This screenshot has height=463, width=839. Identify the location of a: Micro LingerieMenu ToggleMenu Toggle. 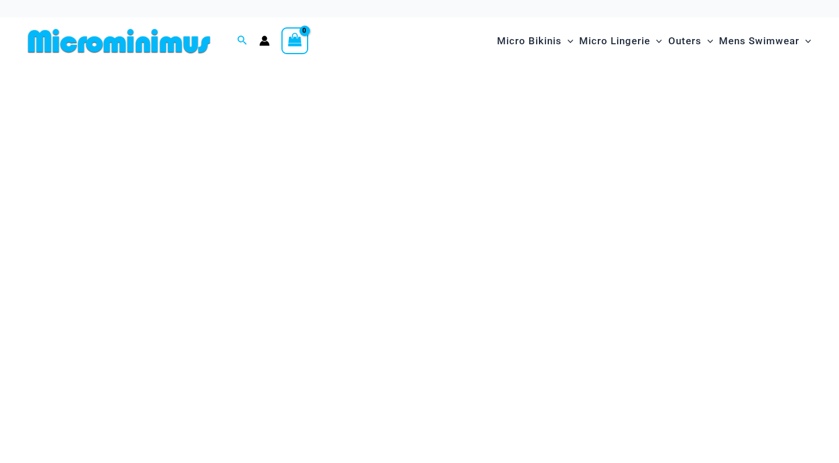
(620, 41).